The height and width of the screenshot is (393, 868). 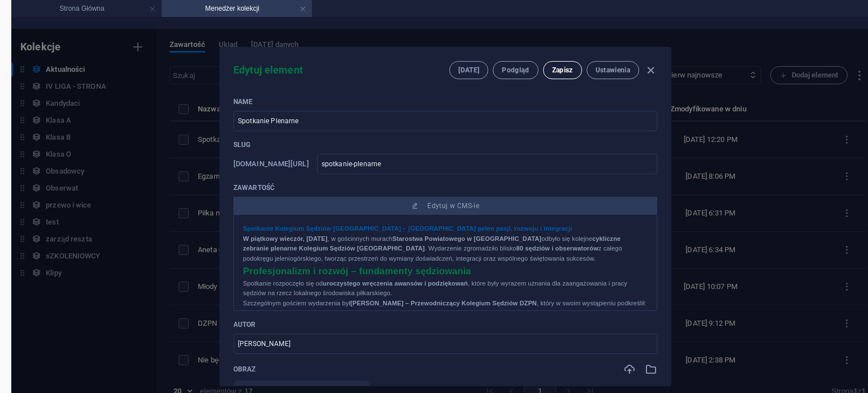 I want to click on p: Name, so click(x=445, y=101).